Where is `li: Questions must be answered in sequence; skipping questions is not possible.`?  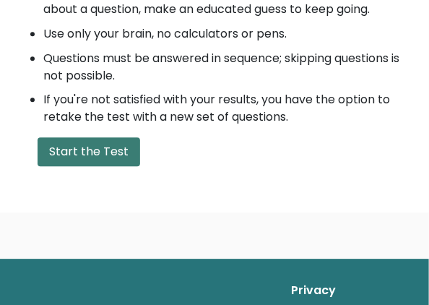
li: Questions must be answered in sequence; skipping questions is not possible. is located at coordinates (226, 67).